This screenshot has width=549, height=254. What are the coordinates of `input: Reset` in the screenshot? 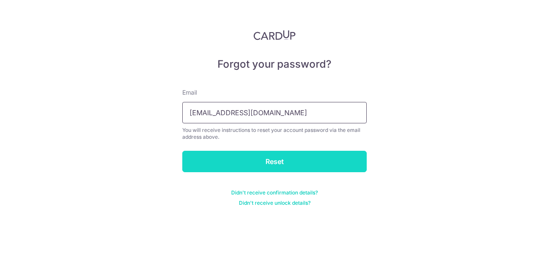 It's located at (275, 162).